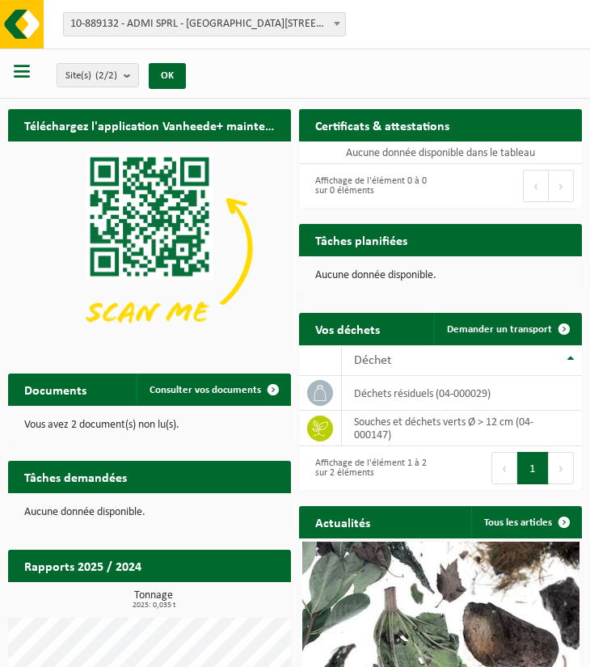  What do you see at coordinates (533, 468) in the screenshot?
I see `button: 1` at bounding box center [533, 468].